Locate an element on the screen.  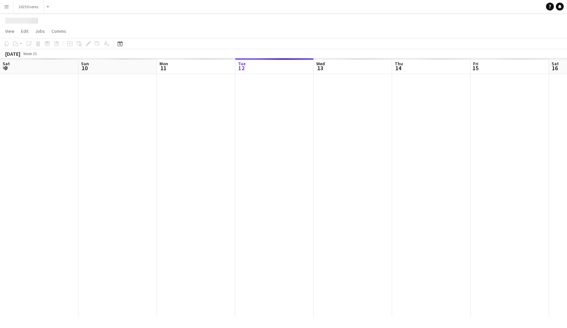
span: Mon is located at coordinates (164, 64).